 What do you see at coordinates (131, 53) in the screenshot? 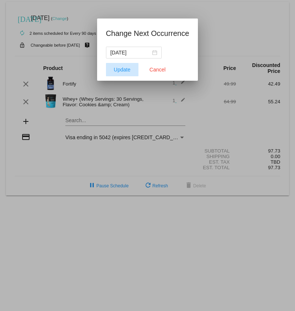
I see `input: Select date` at bounding box center [131, 53].